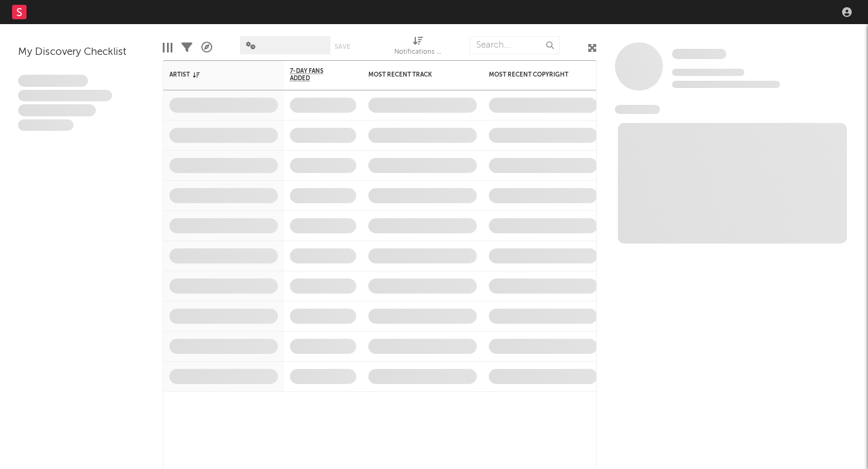  What do you see at coordinates (534, 75) in the screenshot?
I see `div: Most Recent Copyright` at bounding box center [534, 75].